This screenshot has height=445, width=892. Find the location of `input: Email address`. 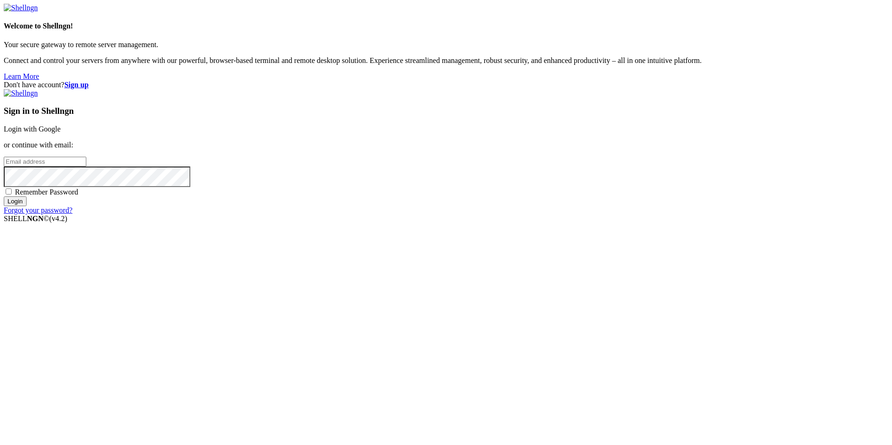

input: Email address is located at coordinates (45, 161).